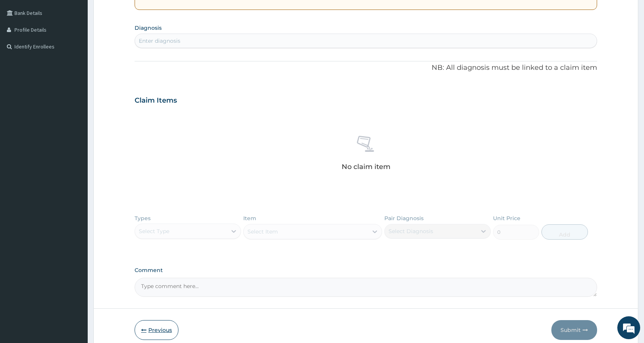 The width and height of the screenshot is (644, 343). I want to click on label: Comment, so click(366, 270).